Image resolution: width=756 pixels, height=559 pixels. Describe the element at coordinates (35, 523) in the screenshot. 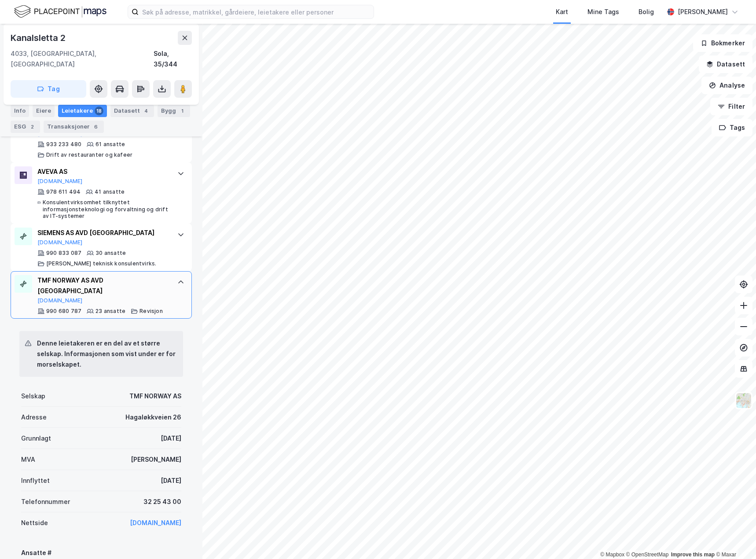

I see `div: Nettside` at that location.